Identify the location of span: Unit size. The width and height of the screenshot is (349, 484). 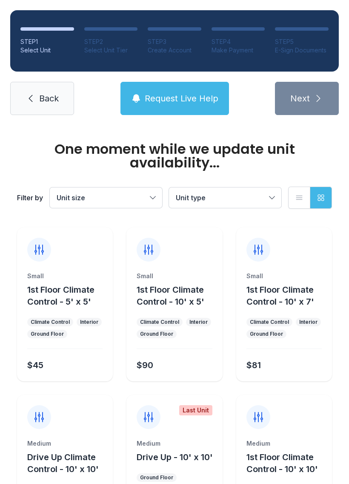
(71, 198).